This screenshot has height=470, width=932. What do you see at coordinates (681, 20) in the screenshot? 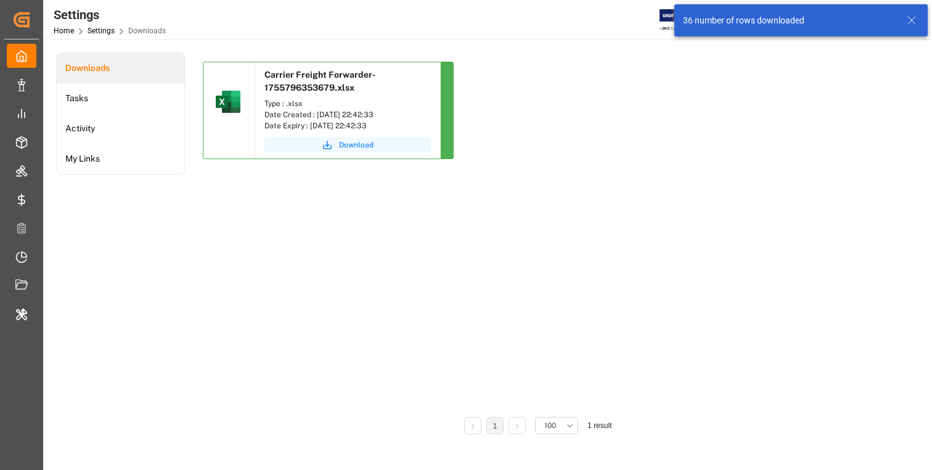
I see `img: Exertis%20JAM%20-%20Email%20Logo.jpg_1722504956.jpg` at bounding box center [681, 20].